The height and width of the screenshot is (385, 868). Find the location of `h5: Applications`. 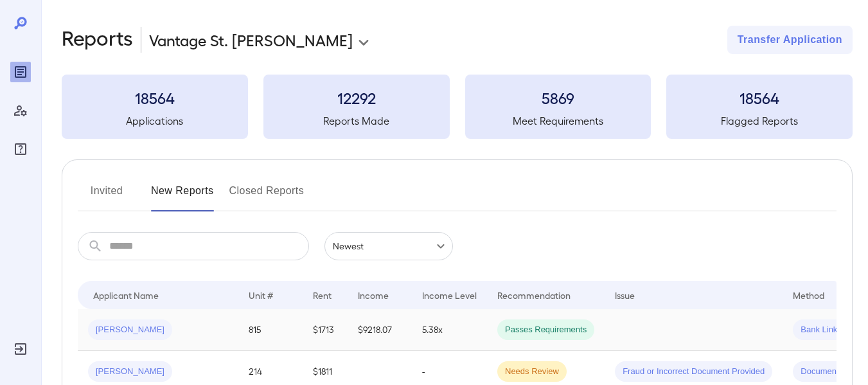

h5: Applications is located at coordinates (155, 121).